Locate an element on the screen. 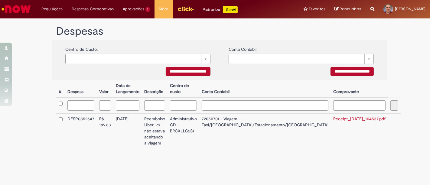 The width and height of the screenshot is (430, 185). span: Requisições is located at coordinates (52, 9).